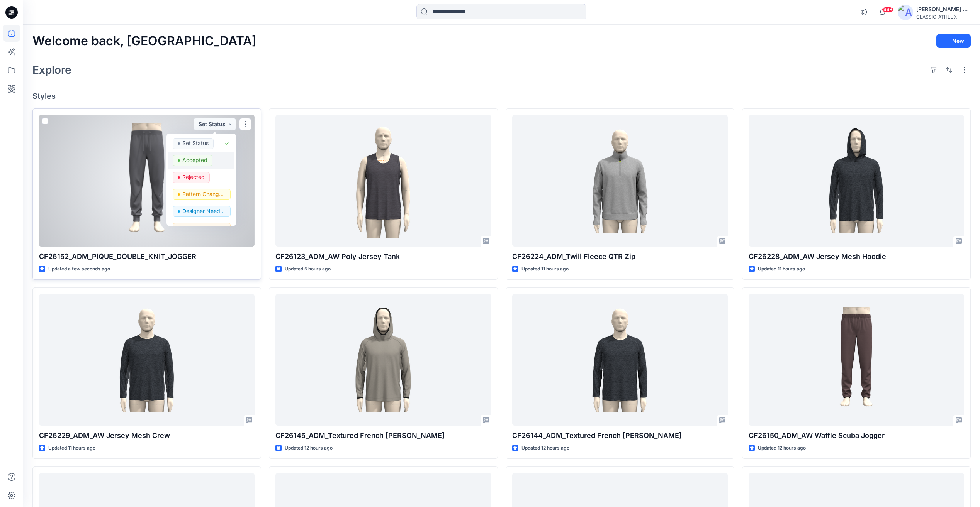 The width and height of the screenshot is (980, 507). I want to click on p: CF26228_ADM_AW Jersey Mesh Hoodie, so click(856, 257).